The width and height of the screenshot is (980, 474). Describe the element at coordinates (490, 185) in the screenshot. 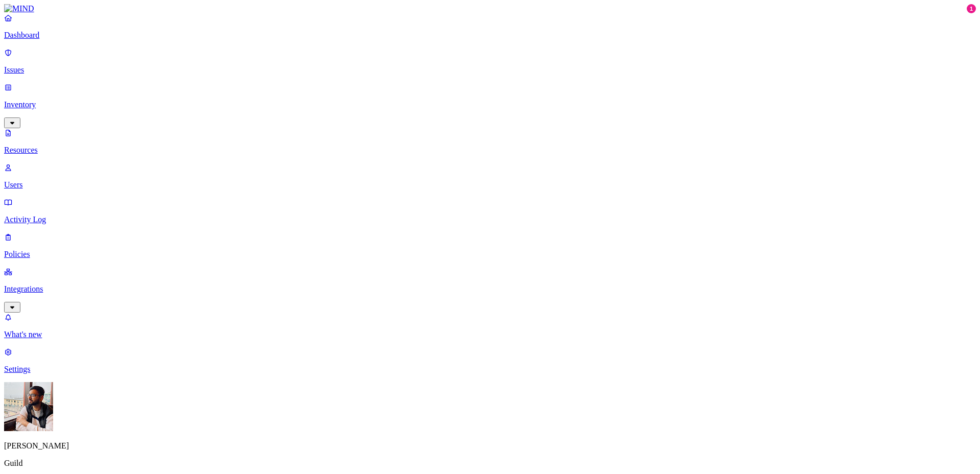

I see `p: Users` at that location.